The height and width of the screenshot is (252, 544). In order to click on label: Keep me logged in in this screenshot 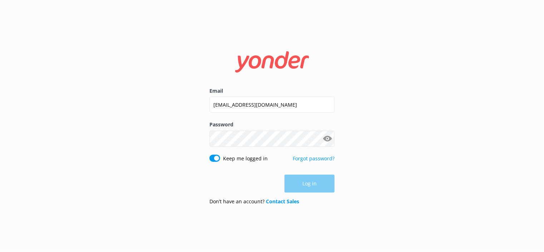, I will do `click(245, 158)`.